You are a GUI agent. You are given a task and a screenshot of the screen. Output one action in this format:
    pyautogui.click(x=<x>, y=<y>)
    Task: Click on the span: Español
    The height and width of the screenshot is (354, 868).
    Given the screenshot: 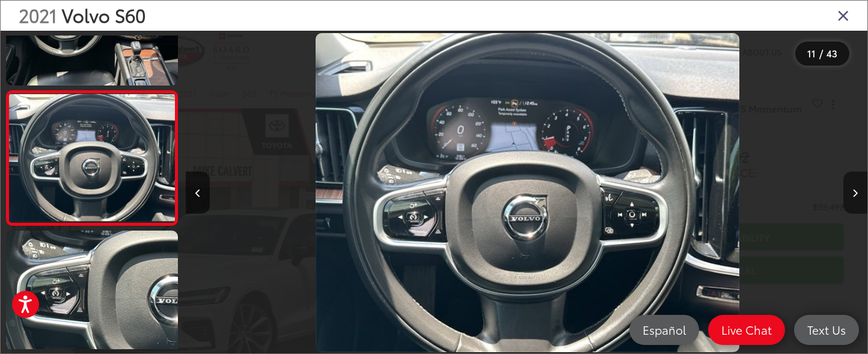 What is the action you would take?
    pyautogui.click(x=665, y=329)
    